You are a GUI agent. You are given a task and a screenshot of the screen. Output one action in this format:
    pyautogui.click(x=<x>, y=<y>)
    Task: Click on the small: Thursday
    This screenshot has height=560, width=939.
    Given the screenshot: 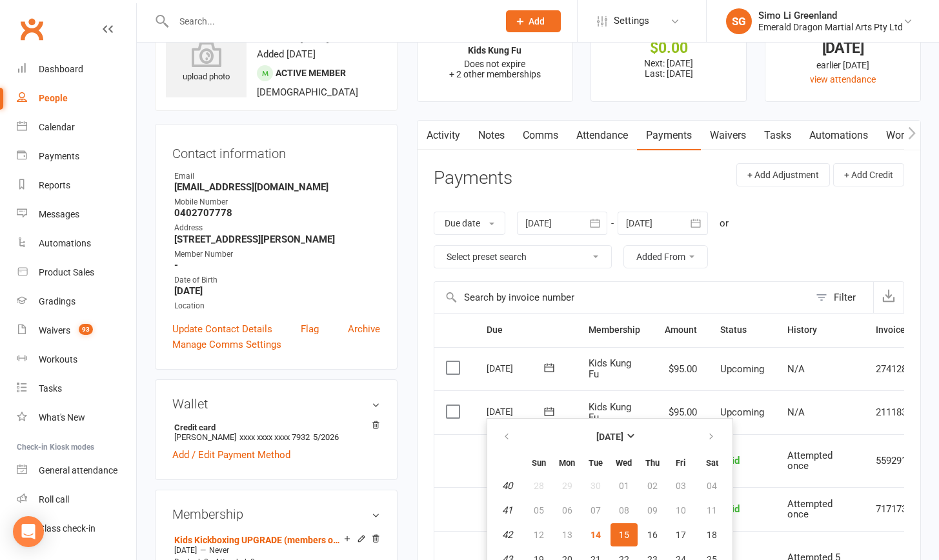 What is the action you would take?
    pyautogui.click(x=652, y=463)
    